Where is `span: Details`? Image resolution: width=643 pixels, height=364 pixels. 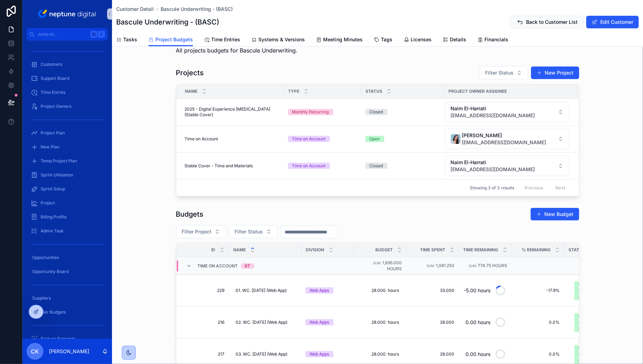
span: Details is located at coordinates (458, 40).